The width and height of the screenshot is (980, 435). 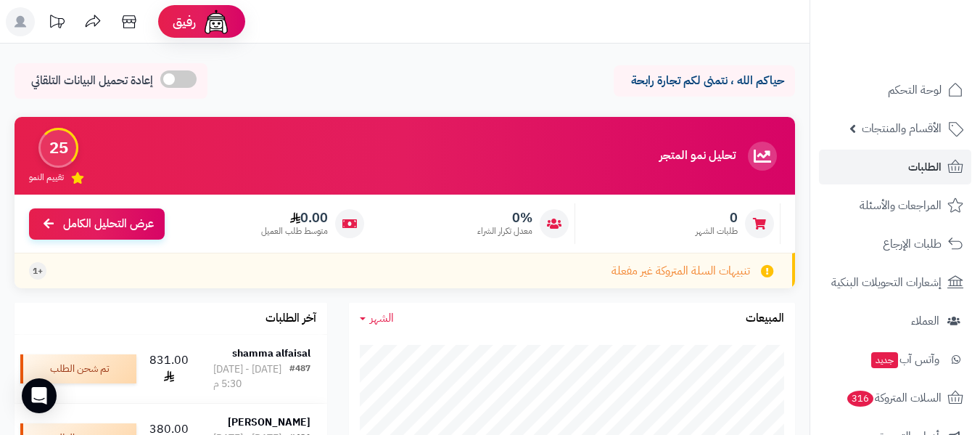 I want to click on div: Open Intercom Messenger, so click(x=39, y=396).